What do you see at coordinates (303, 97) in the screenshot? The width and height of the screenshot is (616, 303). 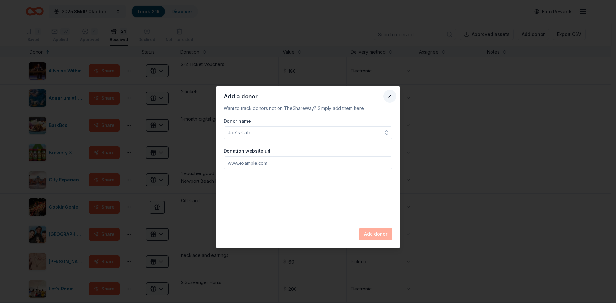 I see `h2: Add a donor` at bounding box center [303, 97].